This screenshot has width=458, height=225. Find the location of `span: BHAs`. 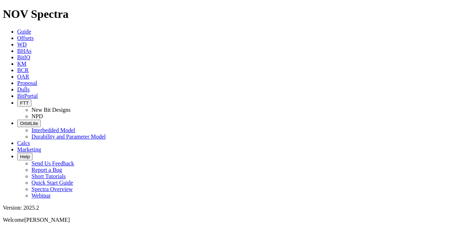

span: BHAs is located at coordinates (24, 51).